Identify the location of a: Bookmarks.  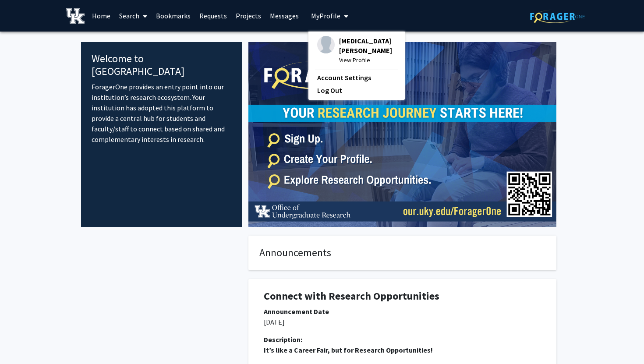
(173, 16).